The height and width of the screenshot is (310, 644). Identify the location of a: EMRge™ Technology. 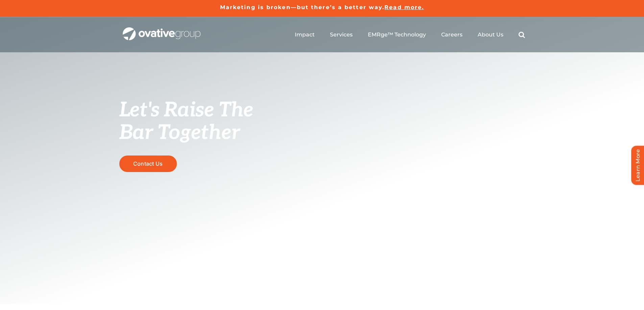
(397, 35).